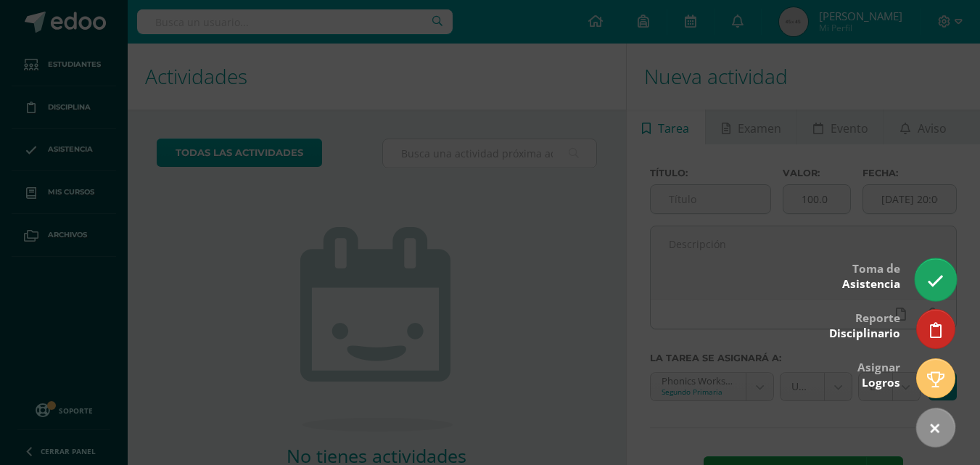 The height and width of the screenshot is (465, 980). I want to click on span: Logros, so click(880, 382).